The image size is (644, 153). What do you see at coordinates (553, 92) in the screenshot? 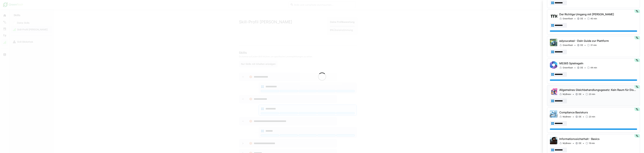
I see `img: Allgemeines Gleichbehandlungsgesetz: Kein Raum für Diskriminierung` at bounding box center [553, 92].